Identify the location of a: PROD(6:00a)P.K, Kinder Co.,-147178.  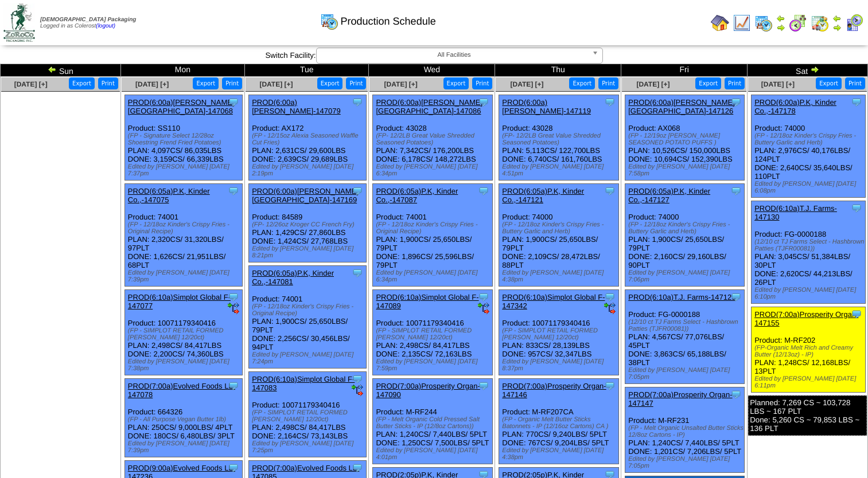
(795, 107).